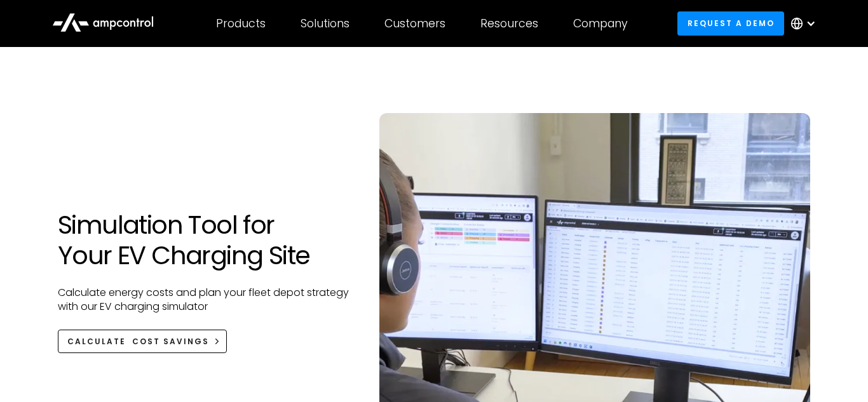  What do you see at coordinates (208, 300) in the screenshot?
I see `p: Calculate energy costs and plan your fleet depot strategy with our EV charging simulator` at bounding box center [208, 300].